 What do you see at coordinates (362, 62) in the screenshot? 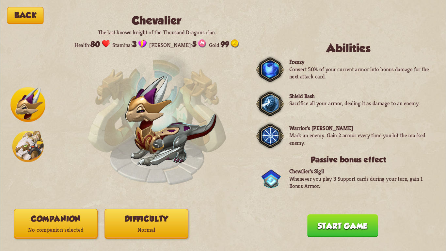
I see `p: Frenzy` at bounding box center [362, 62].